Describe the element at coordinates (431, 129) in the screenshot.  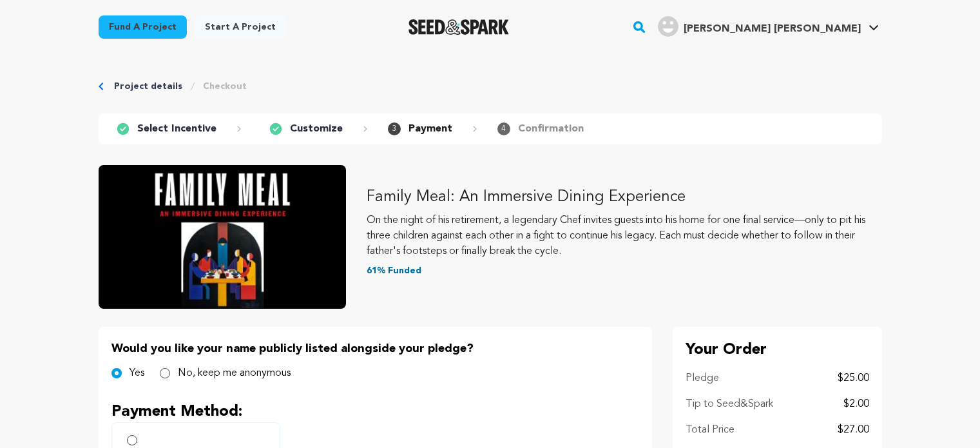
I see `p: Payment` at that location.